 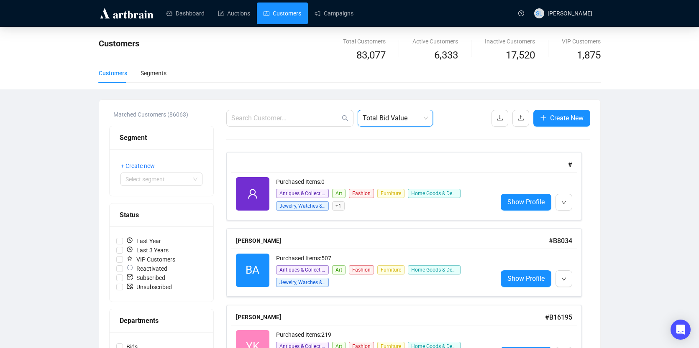 I want to click on a: Auctions, so click(x=234, y=13).